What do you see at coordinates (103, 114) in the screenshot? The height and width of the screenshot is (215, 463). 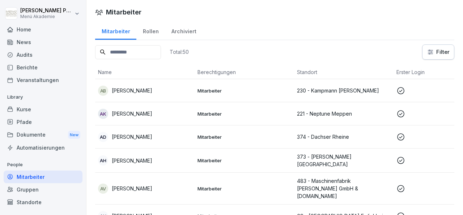 I see `div: AK` at bounding box center [103, 114].